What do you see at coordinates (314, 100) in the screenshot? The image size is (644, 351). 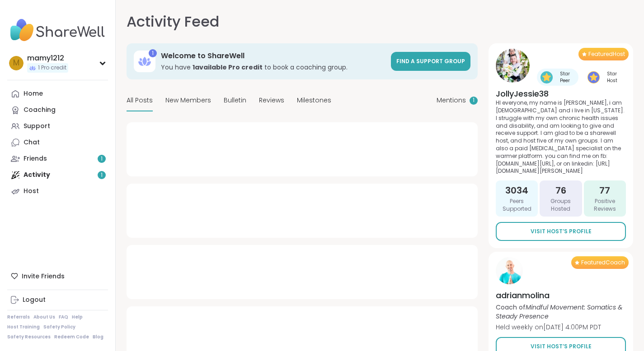 I see `span: Milestones` at bounding box center [314, 100].